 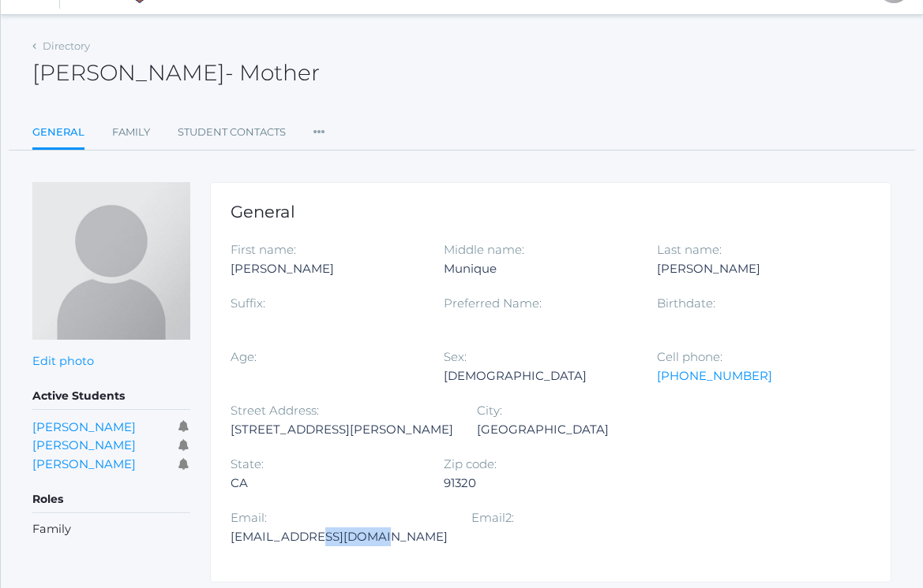 What do you see at coordinates (689, 357) in the screenshot?
I see `label: Cell phone:` at bounding box center [689, 357].